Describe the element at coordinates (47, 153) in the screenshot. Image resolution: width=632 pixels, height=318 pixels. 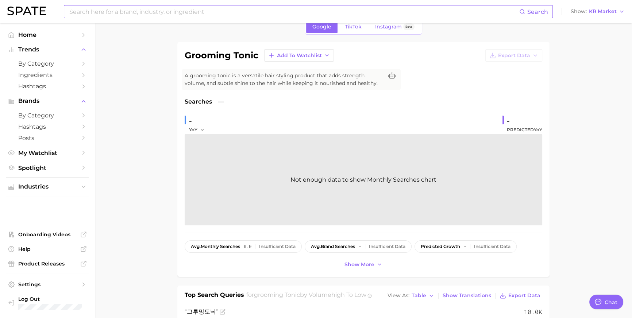
I see `a: My Watchlist` at that location.